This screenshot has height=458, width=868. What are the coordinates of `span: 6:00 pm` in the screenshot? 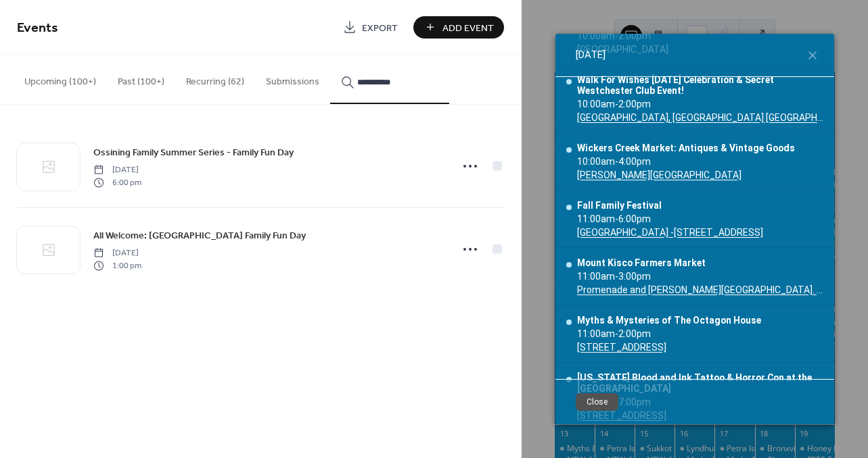 It's located at (117, 183).